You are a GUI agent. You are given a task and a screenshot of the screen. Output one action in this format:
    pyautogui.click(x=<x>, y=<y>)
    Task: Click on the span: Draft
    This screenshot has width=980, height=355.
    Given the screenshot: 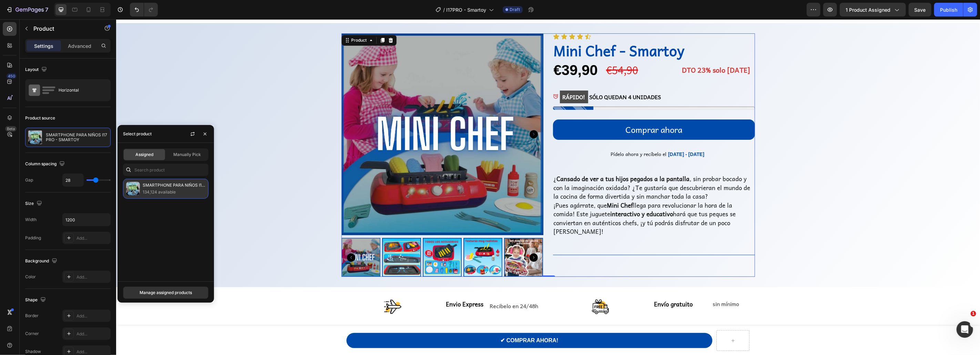 What is the action you would take?
    pyautogui.click(x=515, y=10)
    